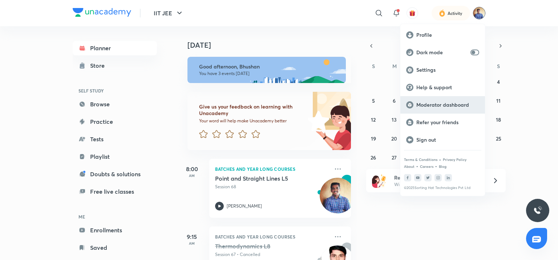  What do you see at coordinates (448, 122) in the screenshot?
I see `p: Refer your friends` at bounding box center [448, 122].